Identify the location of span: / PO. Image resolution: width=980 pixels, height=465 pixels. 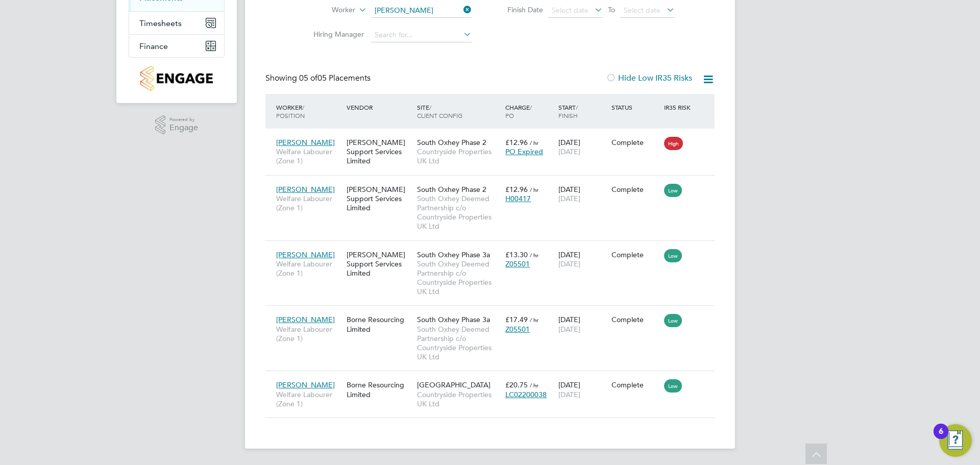
(519, 111).